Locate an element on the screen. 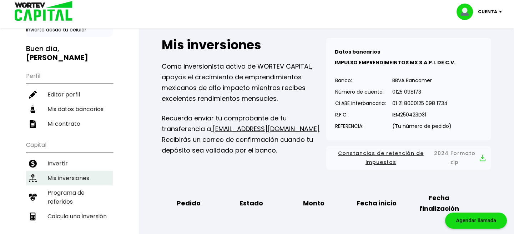  p: (Tu número de pedido) is located at coordinates (422, 126).